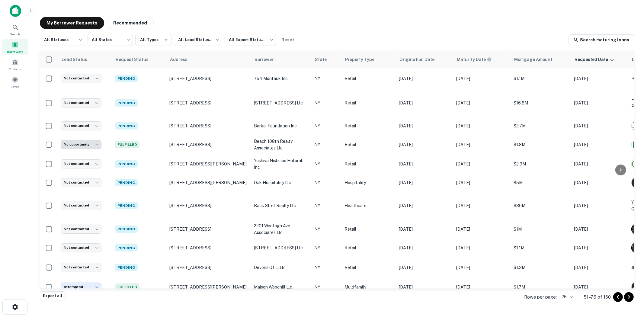 The height and width of the screenshot is (317, 644). Describe the element at coordinates (85, 59) in the screenshot. I see `th: Lead Status` at that location.